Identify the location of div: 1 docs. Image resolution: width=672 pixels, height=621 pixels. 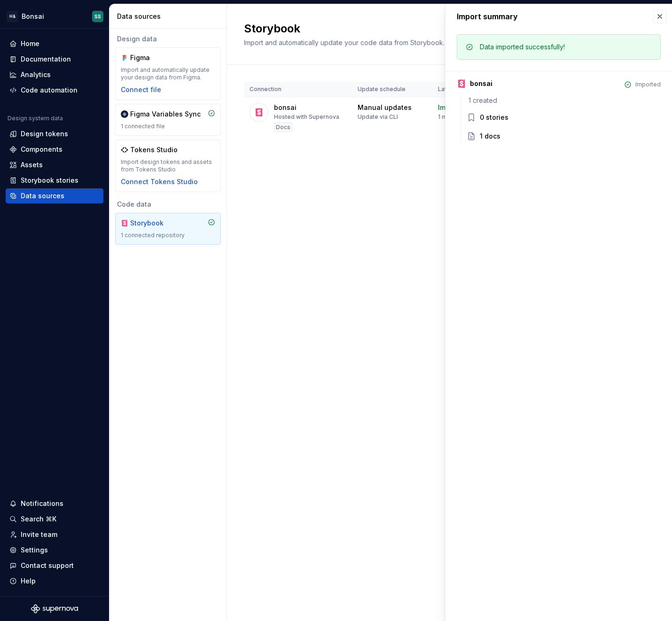
(491, 136).